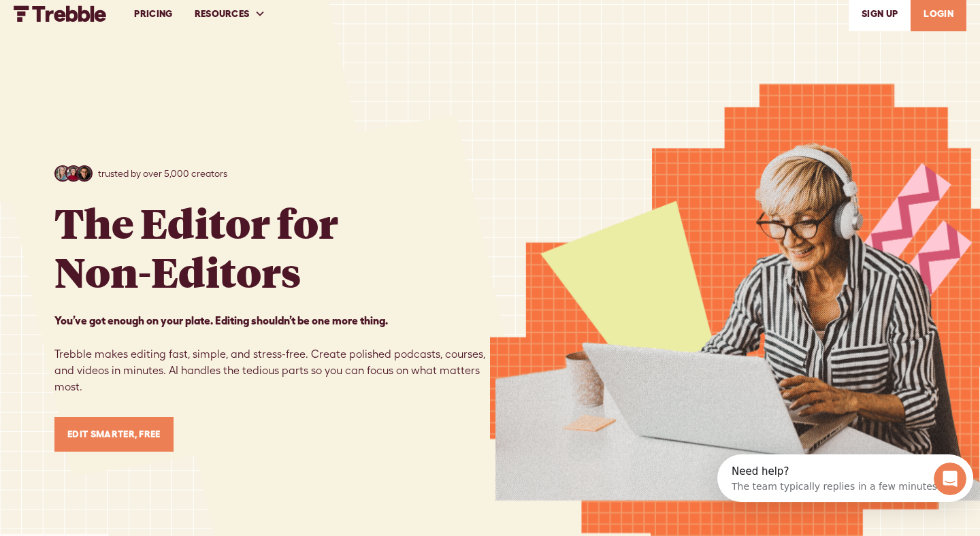 The height and width of the screenshot is (536, 980). Describe the element at coordinates (163, 174) in the screenshot. I see `p: trusted by over 5,000 creators` at that location.